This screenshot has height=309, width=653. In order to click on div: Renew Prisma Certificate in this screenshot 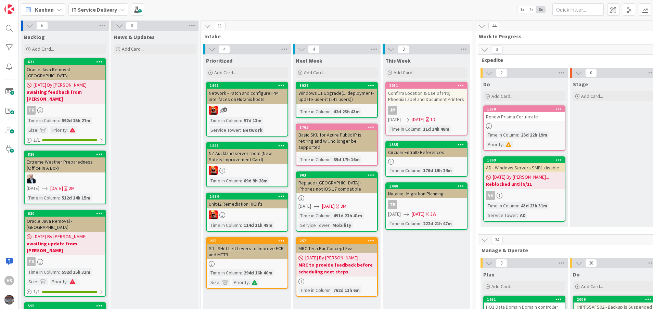, I will do `click(524, 117)`.